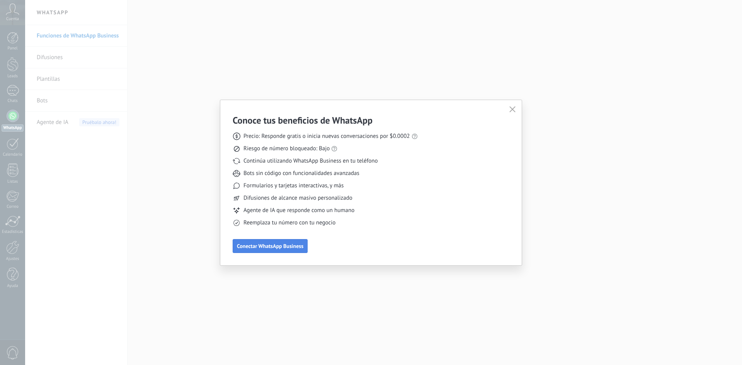 The height and width of the screenshot is (365, 742). I want to click on span: Difusiones de alcance masivo personalizado, so click(298, 198).